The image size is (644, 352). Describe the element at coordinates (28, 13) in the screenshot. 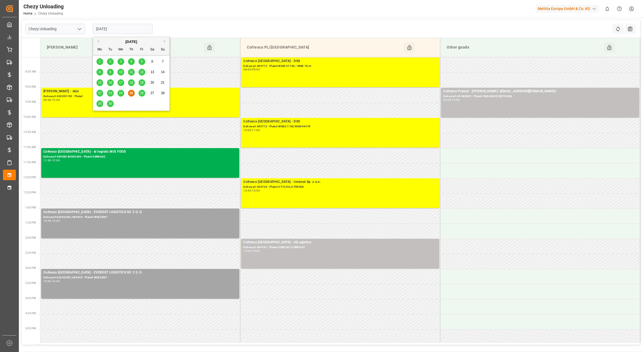

I see `a: Home` at that location.